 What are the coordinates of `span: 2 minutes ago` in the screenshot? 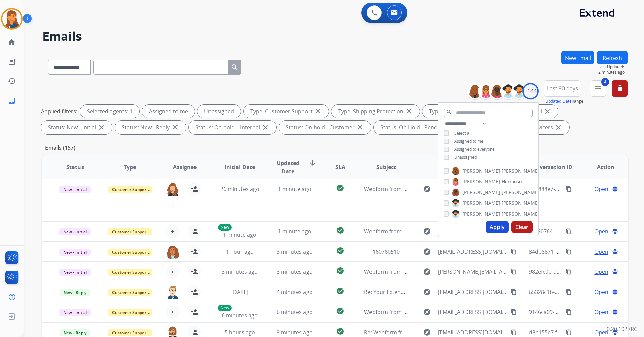 It's located at (613, 72).